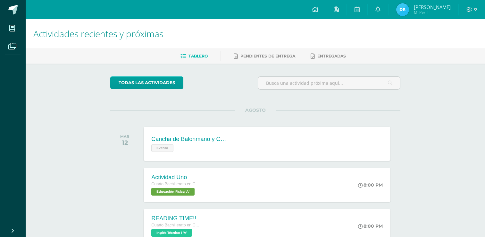  I want to click on span: Tablero, so click(198, 56).